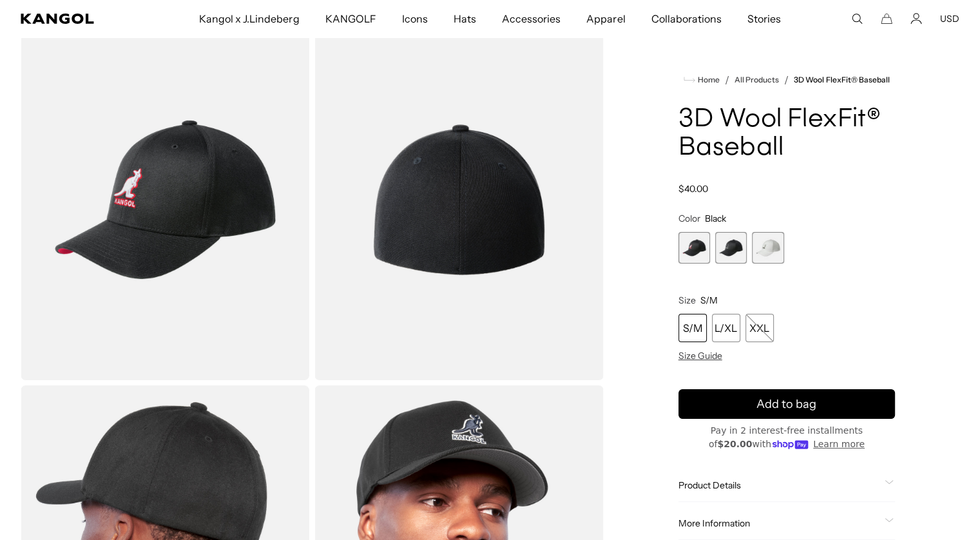  I want to click on a: Account, so click(916, 18).